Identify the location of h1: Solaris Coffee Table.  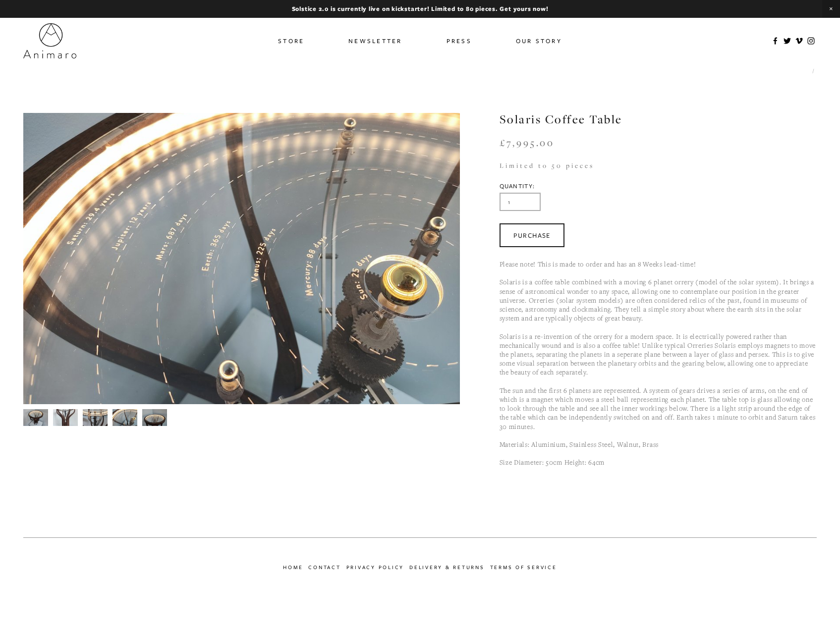
(658, 118).